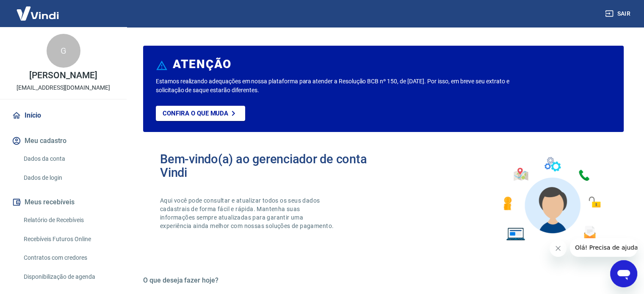  I want to click on a: Dados de login, so click(68, 178).